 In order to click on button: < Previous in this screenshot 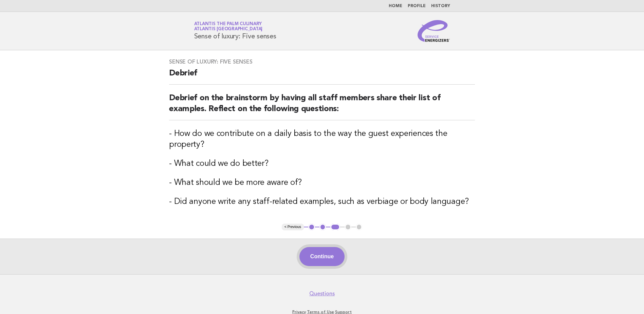, I will do `click(292, 227)`.